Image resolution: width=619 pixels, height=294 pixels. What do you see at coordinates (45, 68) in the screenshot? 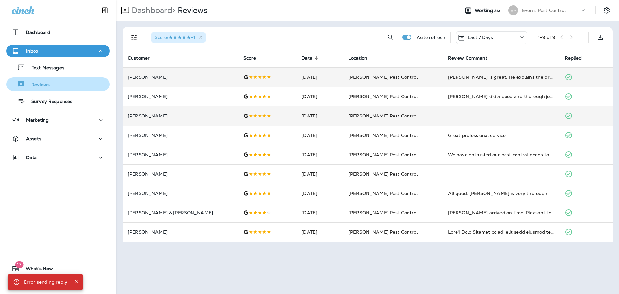
I see `p: Text Messages` at bounding box center [45, 68].